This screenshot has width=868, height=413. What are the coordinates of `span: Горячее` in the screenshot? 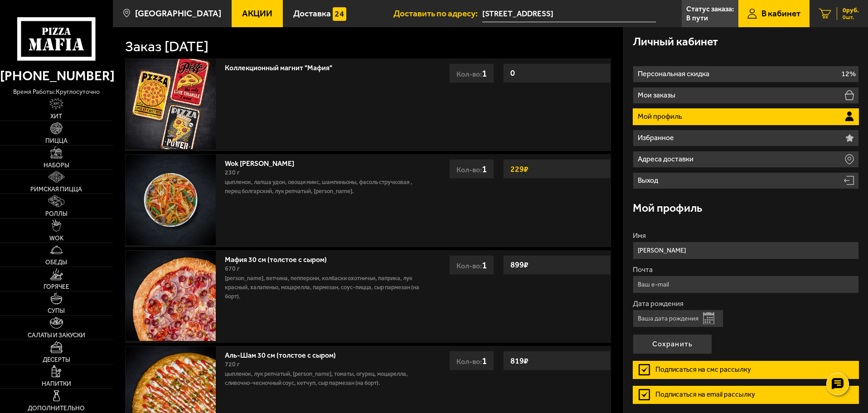 It's located at (56, 287).